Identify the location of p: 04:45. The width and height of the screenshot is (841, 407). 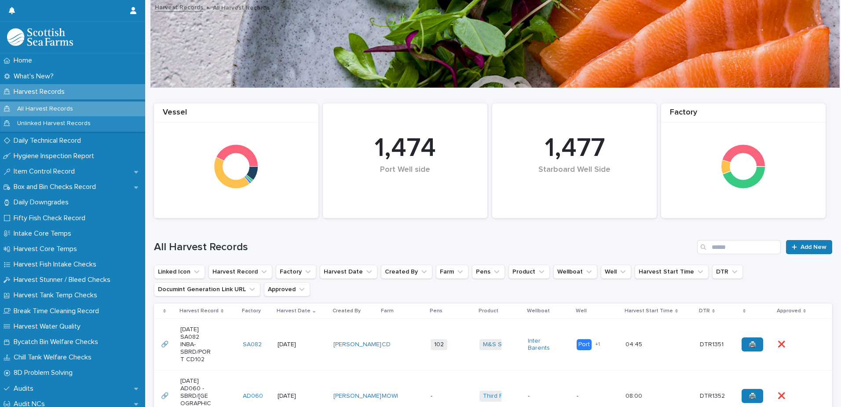
(635, 343).